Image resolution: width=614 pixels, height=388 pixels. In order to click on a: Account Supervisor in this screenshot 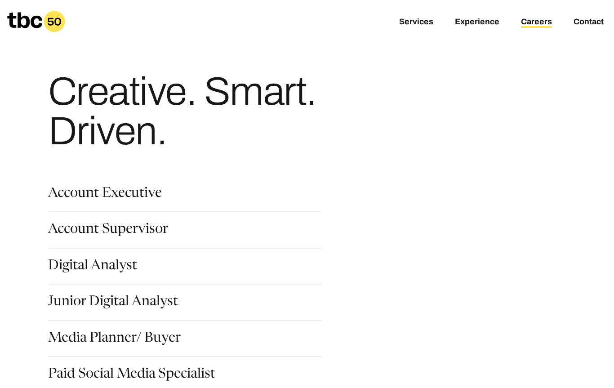, I will do `click(108, 230)`.